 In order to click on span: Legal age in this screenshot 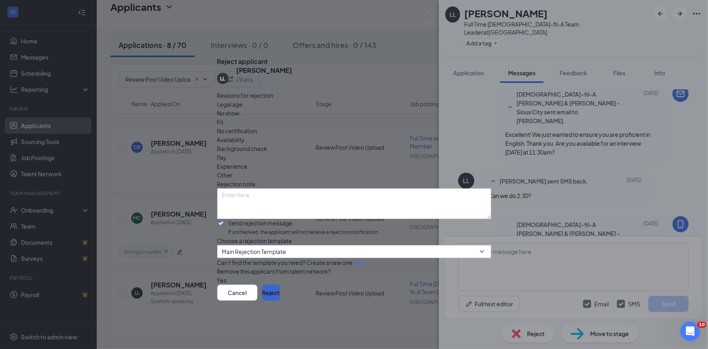, I will do `click(230, 104)`.